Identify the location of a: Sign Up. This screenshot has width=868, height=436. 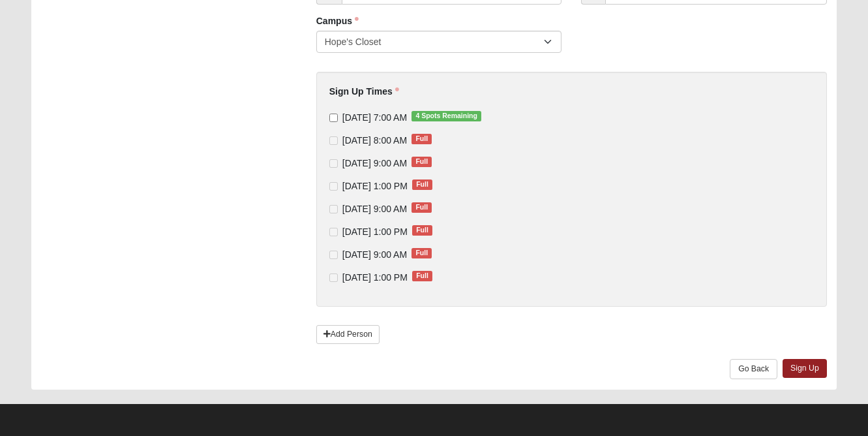
(805, 368).